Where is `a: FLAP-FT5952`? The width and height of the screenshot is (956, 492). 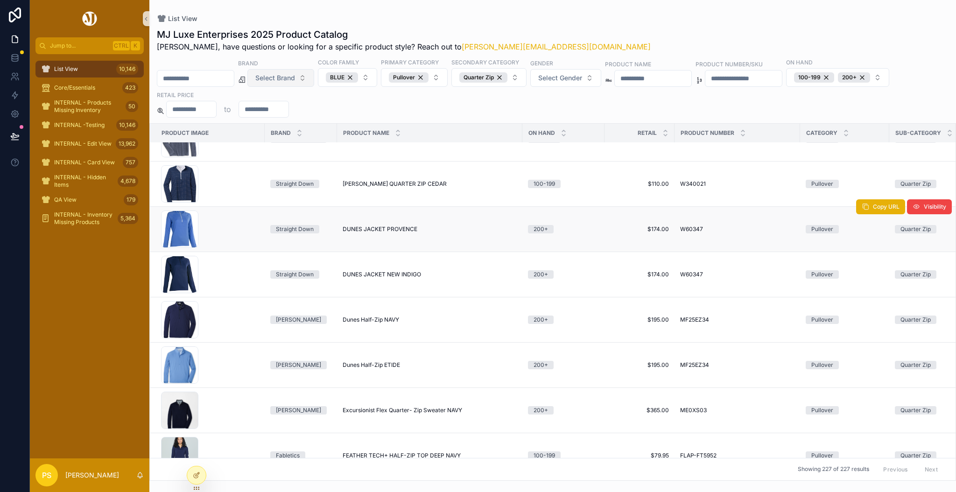
a: FLAP-FT5952 is located at coordinates (737, 456).